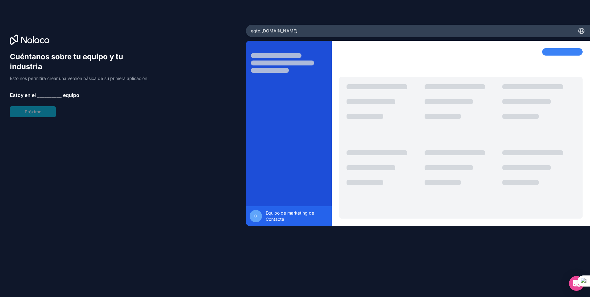 The image size is (590, 297). Describe the element at coordinates (297, 216) in the screenshot. I see `span: Equipo de marketing de Contacta` at that location.